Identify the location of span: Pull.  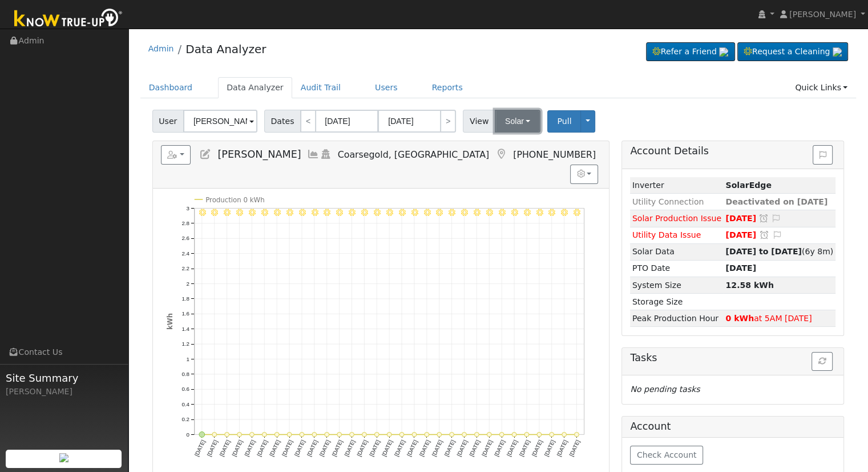
(564, 121).